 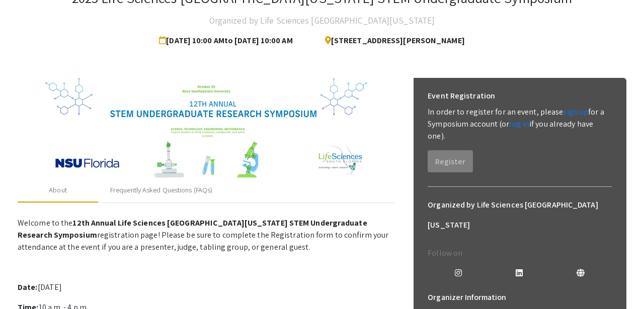 I want to click on p: Welcome to the registration page! Please be sure to complete the Registration form to confirm you..., so click(x=206, y=235).